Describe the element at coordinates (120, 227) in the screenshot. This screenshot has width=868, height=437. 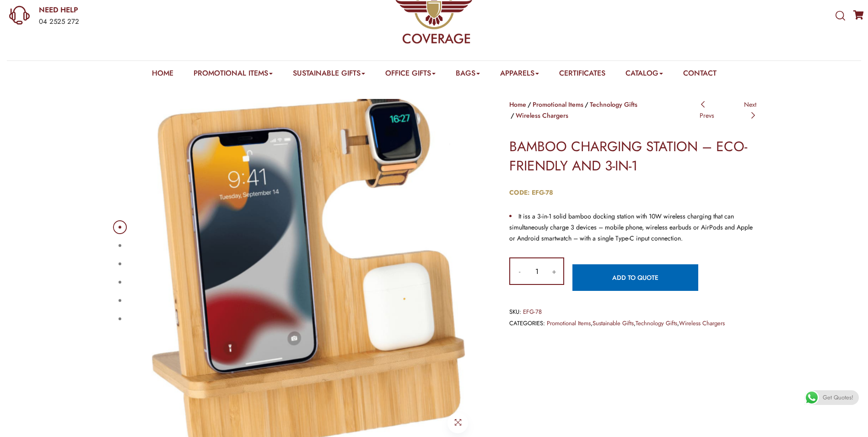
I see `button: 1 of 6` at that location.